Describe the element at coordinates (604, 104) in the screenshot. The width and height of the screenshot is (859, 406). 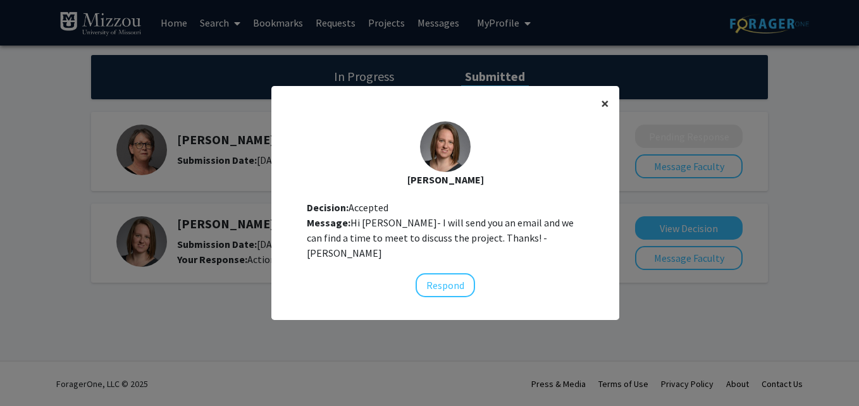
I see `button: Close` at that location.